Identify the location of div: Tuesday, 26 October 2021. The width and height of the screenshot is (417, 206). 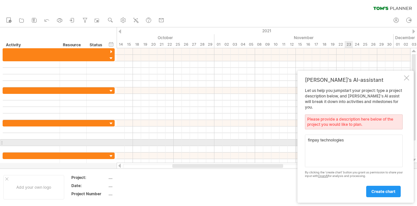
(186, 44).